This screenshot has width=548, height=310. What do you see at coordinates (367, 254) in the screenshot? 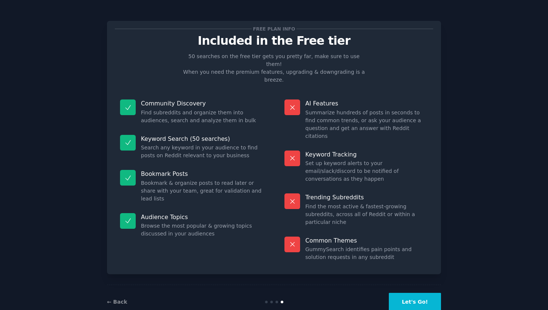
I see `dd: GummySearch identifies pain points and solution requests in any subreddit` at bounding box center [367, 254].